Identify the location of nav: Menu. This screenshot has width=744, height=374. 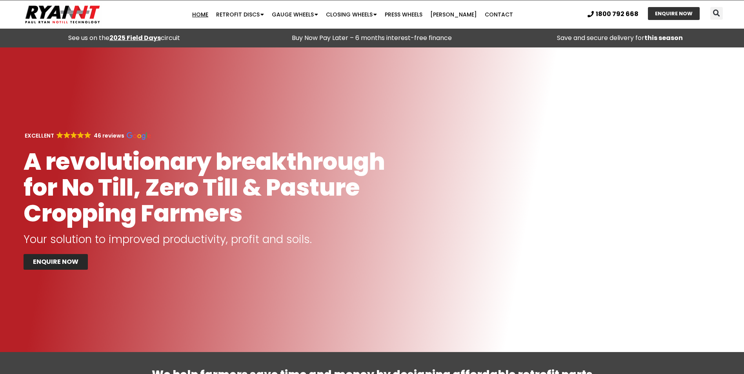
(353, 15).